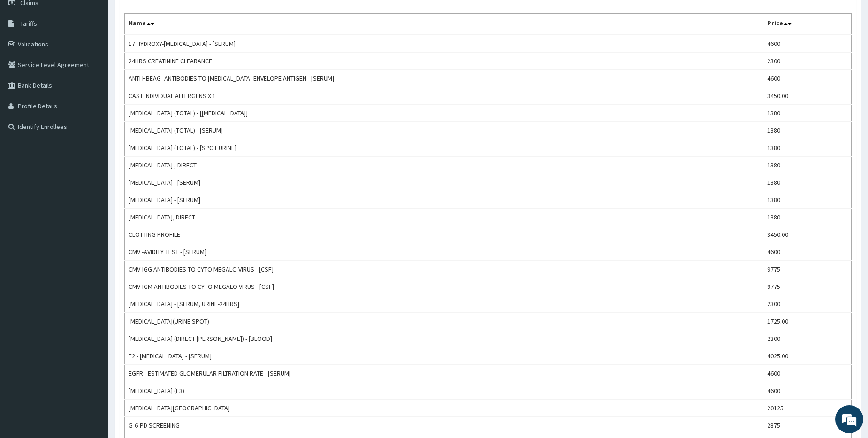 Image resolution: width=868 pixels, height=438 pixels. What do you see at coordinates (807, 321) in the screenshot?
I see `td: 1725.00` at bounding box center [807, 321].